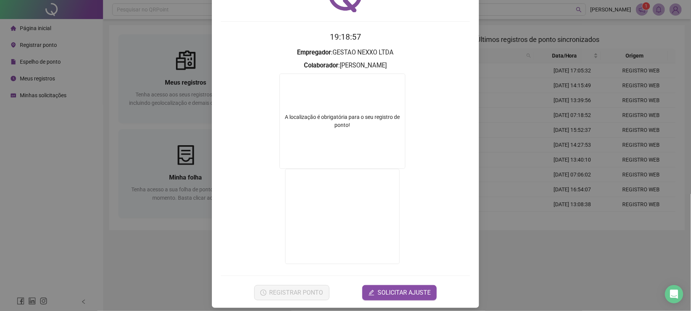 This screenshot has height=311, width=691. Describe the element at coordinates (291, 293) in the screenshot. I see `button: REGISTRAR PONTO` at that location.